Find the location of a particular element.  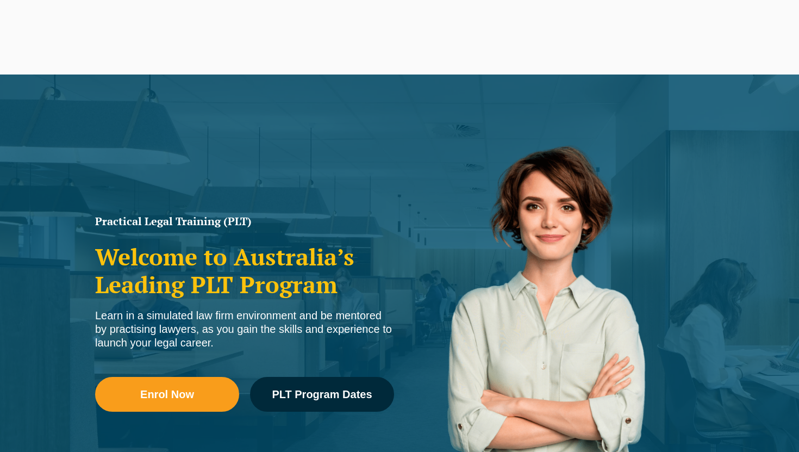

a: Enrol Now is located at coordinates (167, 394).